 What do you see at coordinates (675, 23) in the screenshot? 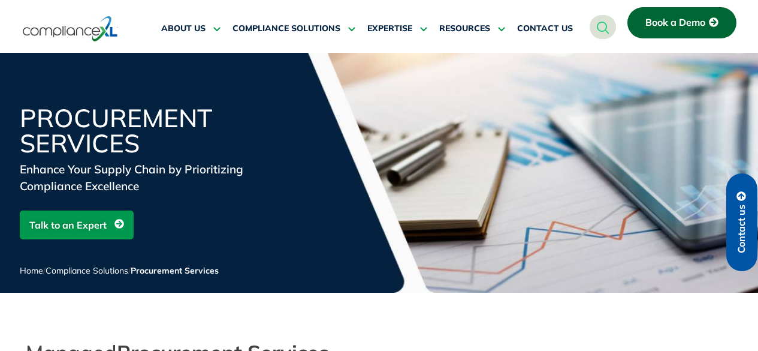
I see `span: Book a Demo` at bounding box center [675, 23].